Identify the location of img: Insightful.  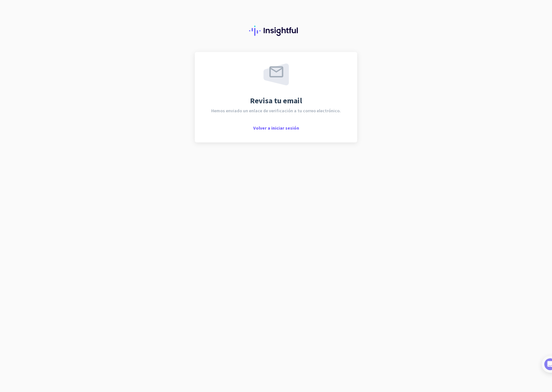
(276, 31).